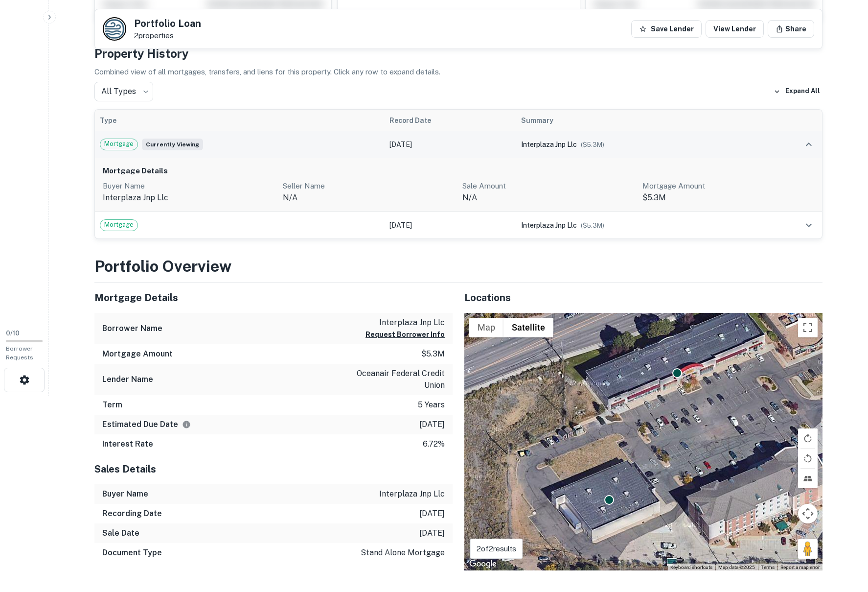  I want to click on h5: Portfolio Loan, so click(167, 23).